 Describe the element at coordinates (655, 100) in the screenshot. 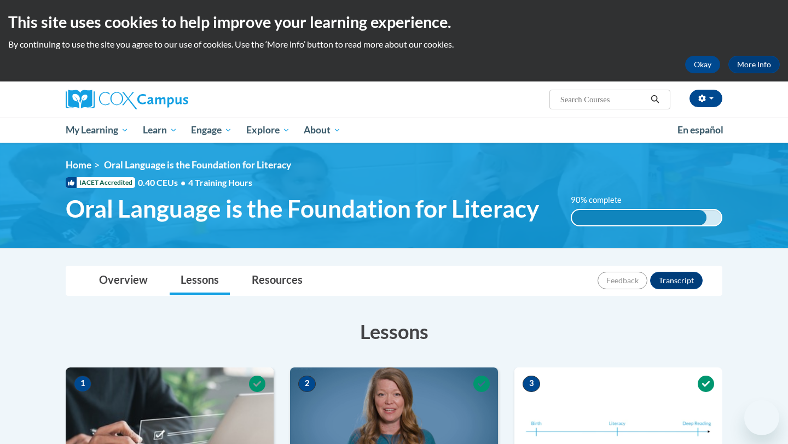

I see `button: Search` at that location.